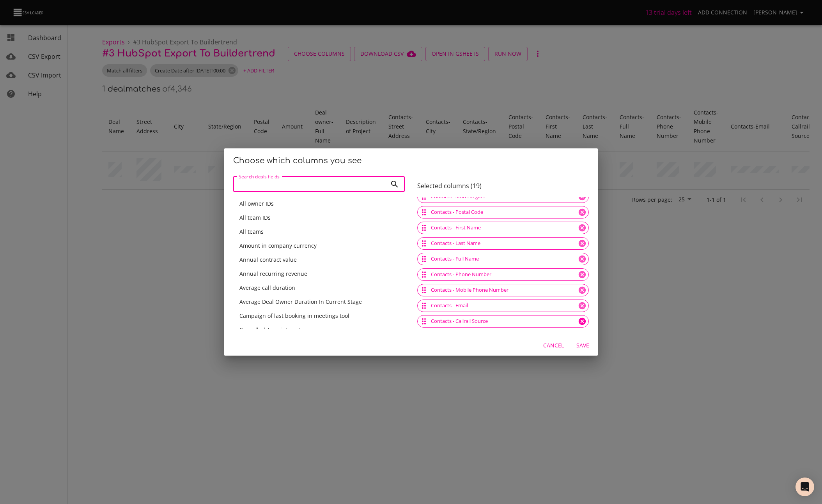 This screenshot has width=822, height=504. Describe the element at coordinates (455, 243) in the screenshot. I see `span: Contacts - Last Name` at that location.